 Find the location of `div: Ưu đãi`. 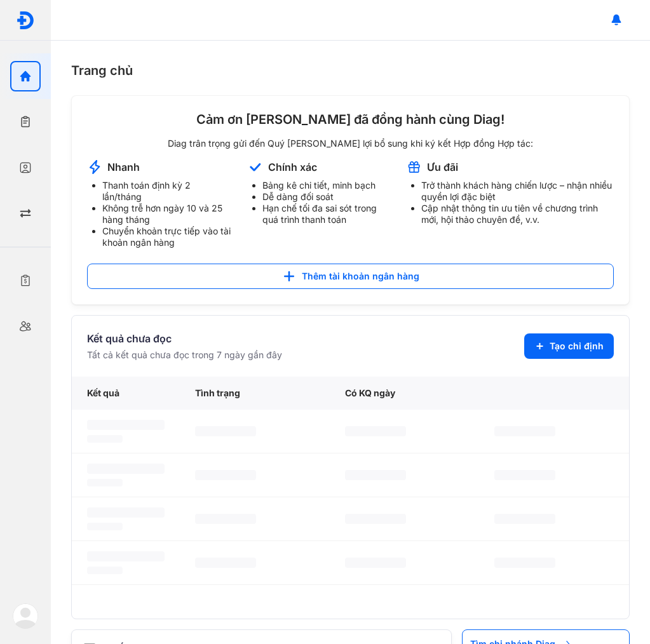

div: Ưu đãi is located at coordinates (442, 167).